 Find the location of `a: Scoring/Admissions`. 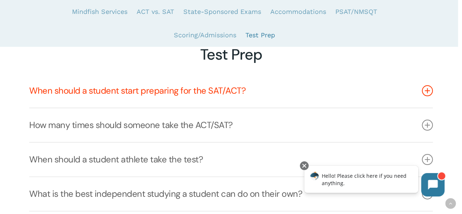

a: Scoring/Admissions is located at coordinates (205, 35).